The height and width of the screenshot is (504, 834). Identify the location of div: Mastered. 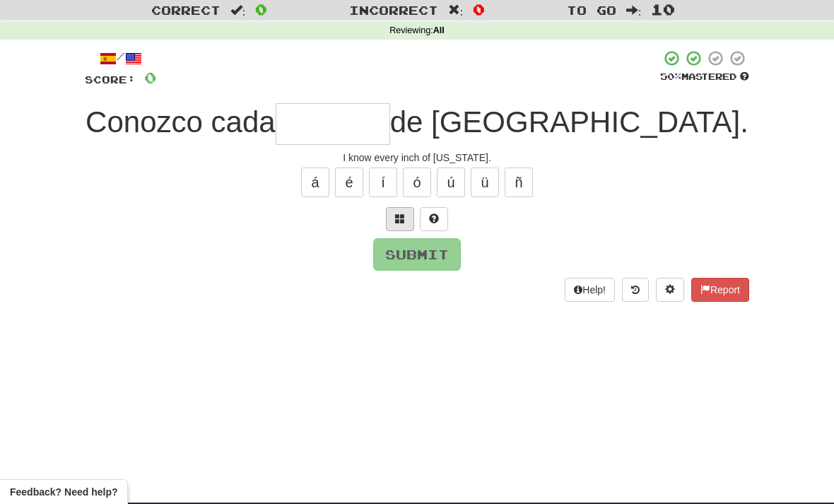
(705, 77).